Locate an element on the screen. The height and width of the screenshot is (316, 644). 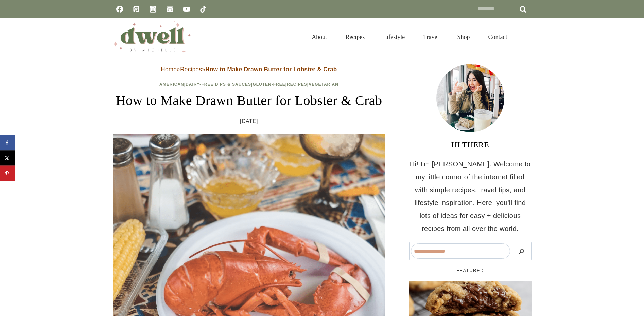
img: DWELL by michelle is located at coordinates (152, 37).